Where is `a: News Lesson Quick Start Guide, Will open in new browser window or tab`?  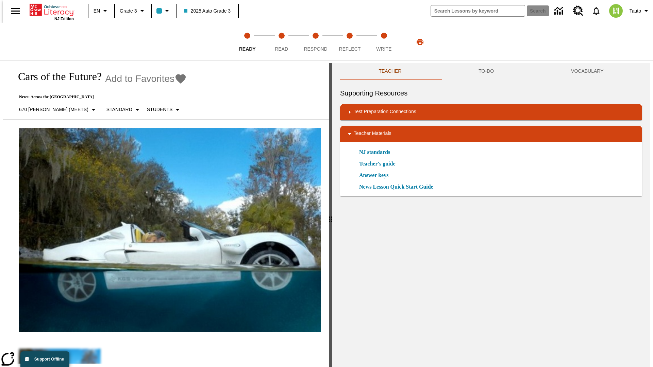
a: News Lesson Quick Start Guide, Will open in new browser window or tab is located at coordinates (396, 187).